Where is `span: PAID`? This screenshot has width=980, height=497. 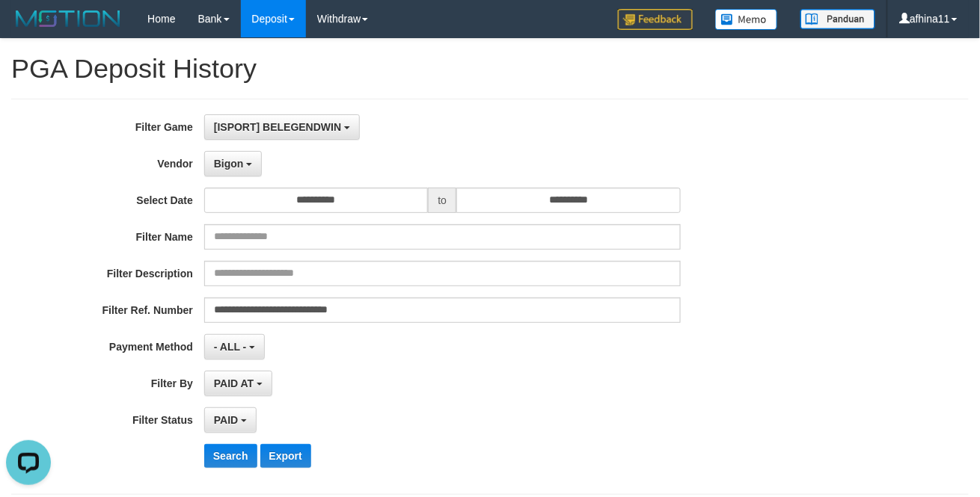
span: PAID is located at coordinates (226, 420).